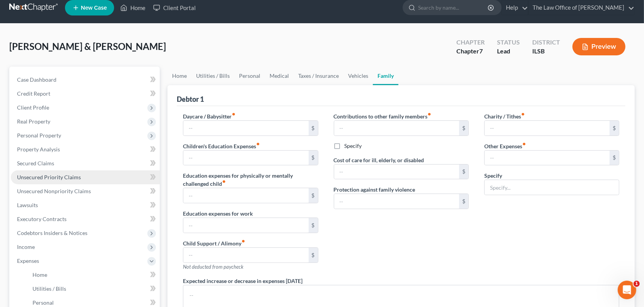  Describe the element at coordinates (85, 150) in the screenshot. I see `a: Property Analysis` at that location.